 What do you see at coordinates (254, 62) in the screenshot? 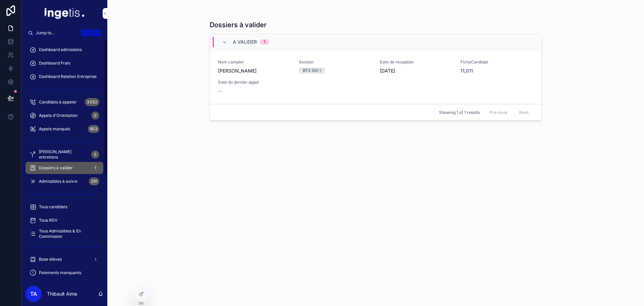
I see `span: Nom complet` at bounding box center [254, 62].